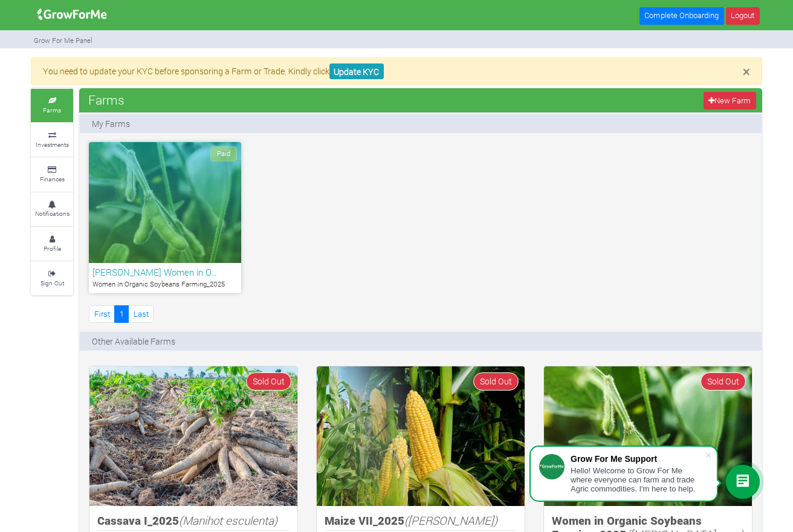 The image size is (793, 532). Describe the element at coordinates (421, 520) in the screenshot. I see `h5: Maize VII_2025` at that location.